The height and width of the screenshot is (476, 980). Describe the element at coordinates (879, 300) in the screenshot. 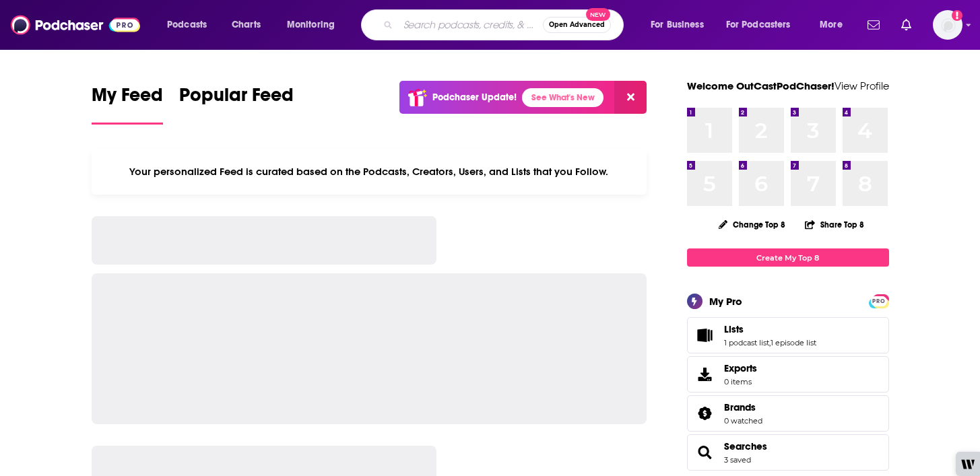

I see `a: PRO` at that location.